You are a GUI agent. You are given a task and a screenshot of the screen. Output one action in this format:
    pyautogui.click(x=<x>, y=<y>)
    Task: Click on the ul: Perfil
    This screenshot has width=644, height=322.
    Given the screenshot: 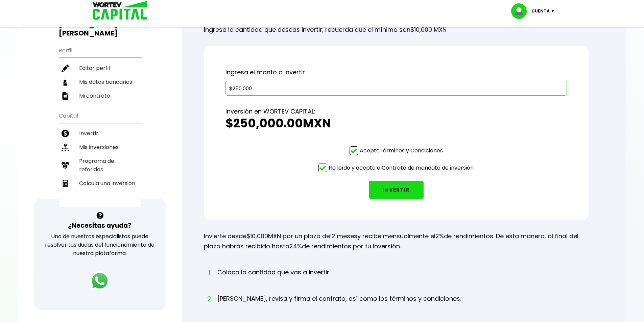 What is the action you would take?
    pyautogui.click(x=100, y=73)
    